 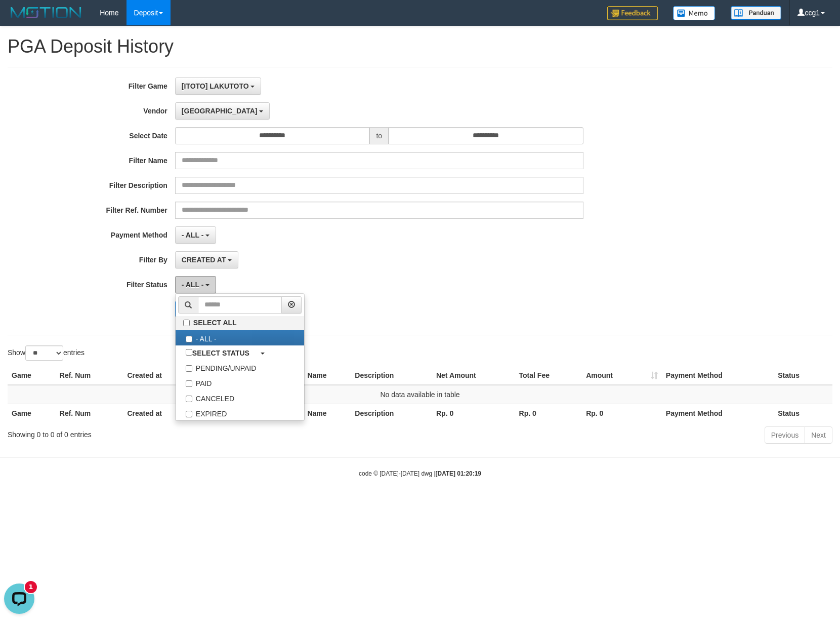 I want to click on label: - ALL -, so click(x=240, y=338).